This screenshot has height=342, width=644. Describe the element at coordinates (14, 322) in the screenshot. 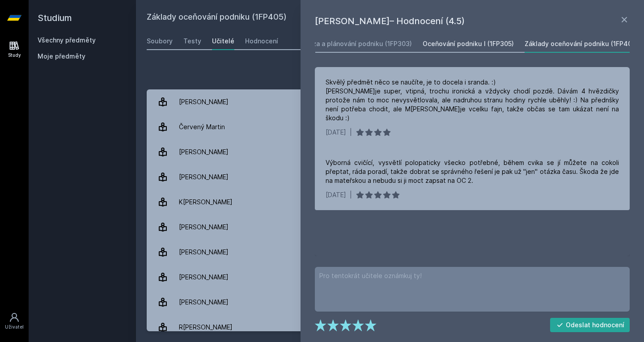

I see `a: Uživatel` at that location.